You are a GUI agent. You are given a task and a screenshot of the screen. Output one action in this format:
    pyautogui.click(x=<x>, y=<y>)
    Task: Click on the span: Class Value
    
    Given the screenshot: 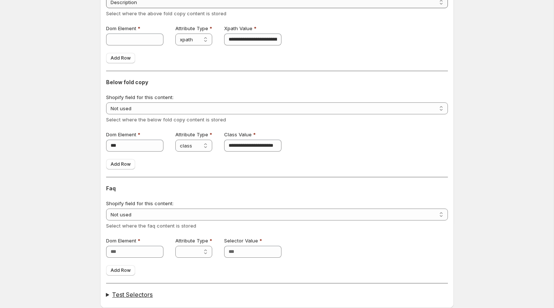 What is the action you would take?
    pyautogui.click(x=238, y=134)
    